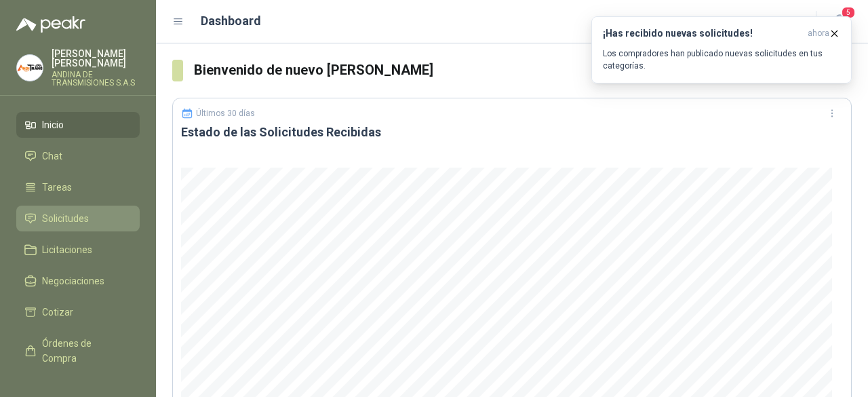  What do you see at coordinates (226, 113) in the screenshot?
I see `p: Últimos 30 días` at bounding box center [226, 113].